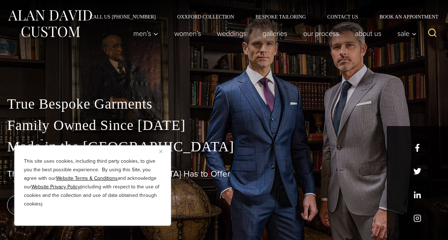 The height and width of the screenshot is (240, 448). I want to click on a: Website Terms & Conditions, so click(87, 178).